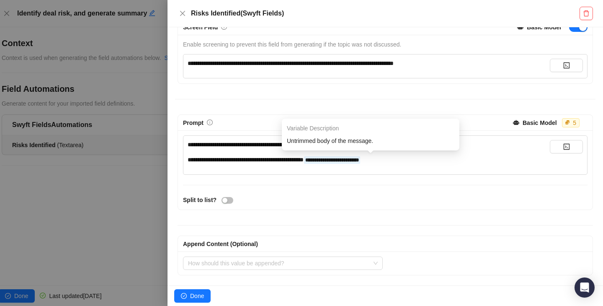 The image size is (603, 306). I want to click on span: check-circle, so click(184, 296).